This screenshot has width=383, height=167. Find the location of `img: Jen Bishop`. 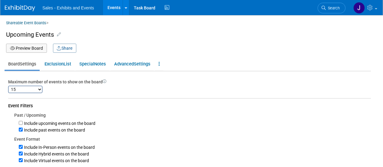

img: Jen Bishop is located at coordinates (359, 8).